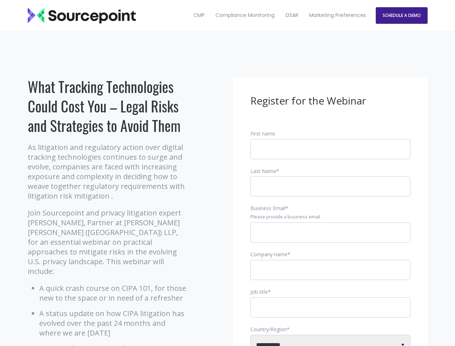 Image resolution: width=455 pixels, height=346 pixels. Describe the element at coordinates (402, 15) in the screenshot. I see `a: SCHEDULE A DEMO` at that location.